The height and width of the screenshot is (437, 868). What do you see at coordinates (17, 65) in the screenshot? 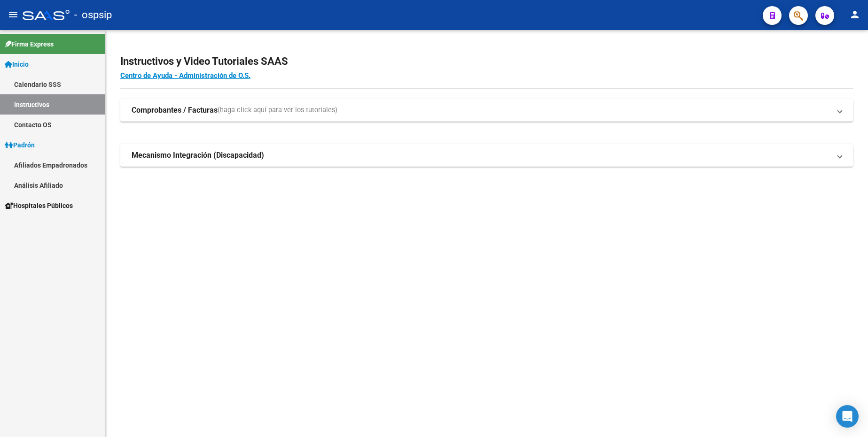
I see `span: Inicio` at bounding box center [17, 65].